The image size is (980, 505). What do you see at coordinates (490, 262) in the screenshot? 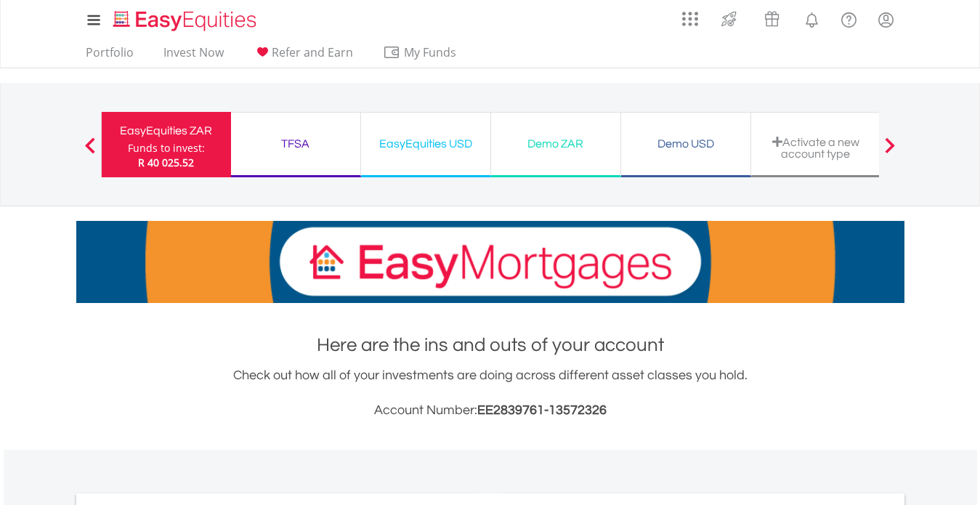
I see `img: EasyMortage Promotion Banner` at bounding box center [490, 262].